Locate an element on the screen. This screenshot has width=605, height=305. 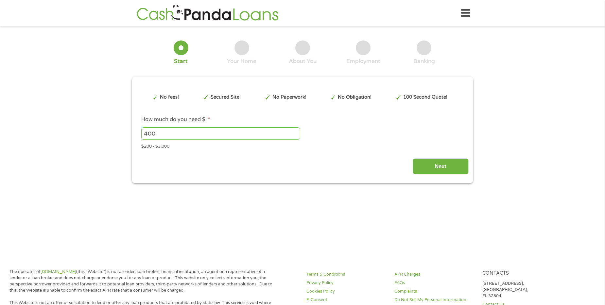
a: APR Charges is located at coordinates (434, 275).